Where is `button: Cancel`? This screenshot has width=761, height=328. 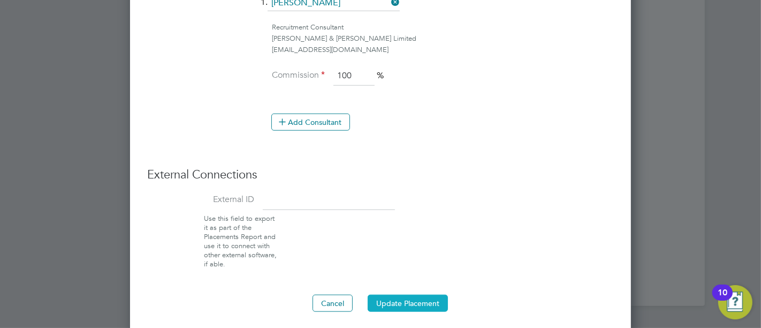
button: Cancel is located at coordinates (333, 303).